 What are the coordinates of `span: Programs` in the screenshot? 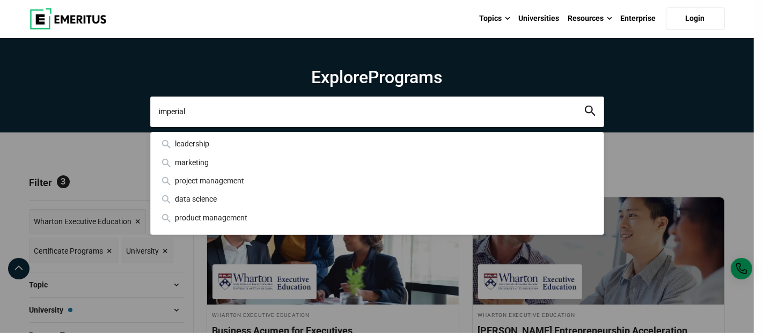 It's located at (406, 77).